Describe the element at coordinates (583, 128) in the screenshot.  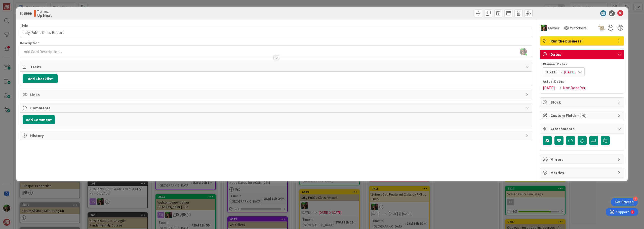
I see `span: Attachments` at that location.